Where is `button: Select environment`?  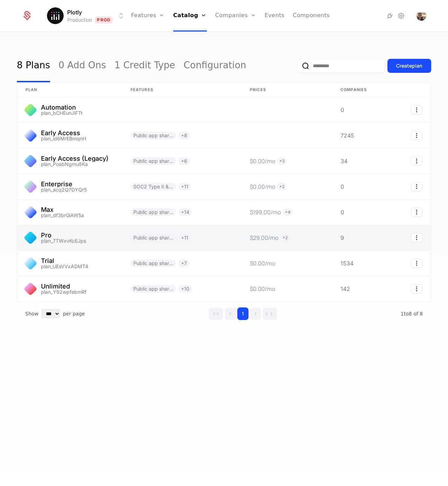
button: Select environment is located at coordinates (87, 16).